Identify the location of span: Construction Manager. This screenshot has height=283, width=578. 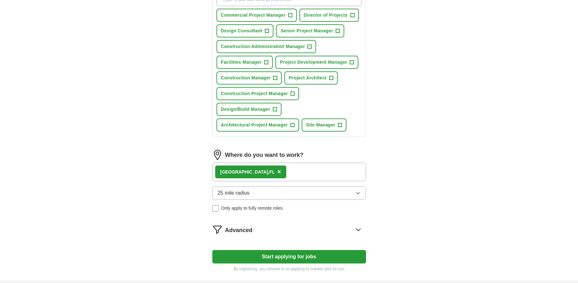
(246, 78).